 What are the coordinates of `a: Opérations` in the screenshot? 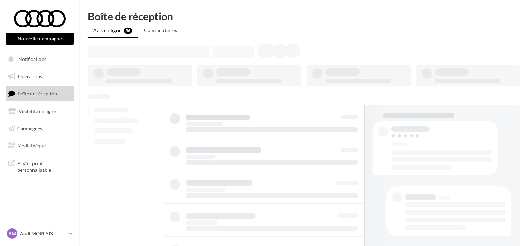 It's located at (40, 76).